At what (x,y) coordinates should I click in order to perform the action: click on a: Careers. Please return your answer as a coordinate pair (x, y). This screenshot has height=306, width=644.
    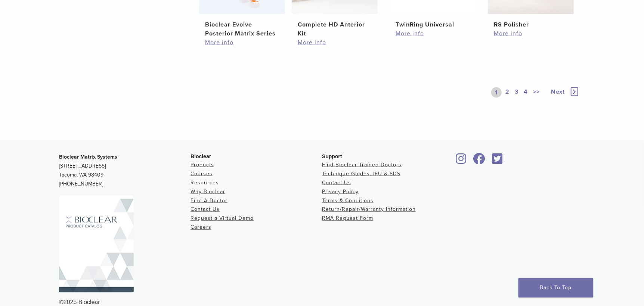
    Looking at the image, I should click on (201, 227).